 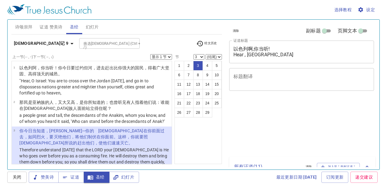 What do you see at coordinates (207, 66) in the screenshot?
I see `button: 4` at bounding box center [207, 66].